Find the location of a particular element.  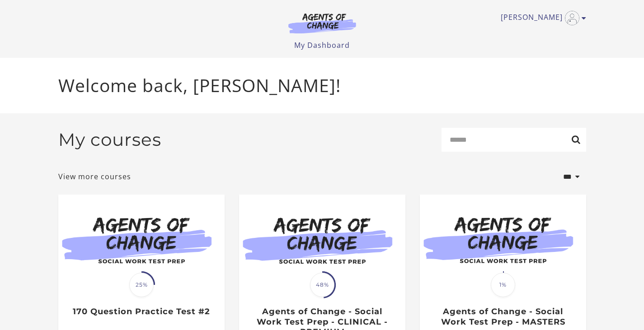

h3: 170 Question Practice Test #2 is located at coordinates (141, 312).